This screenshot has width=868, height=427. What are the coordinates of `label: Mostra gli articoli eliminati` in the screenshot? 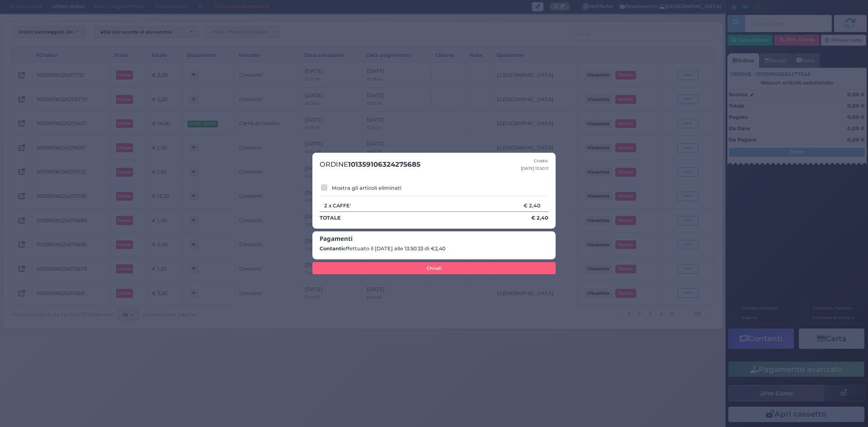 It's located at (367, 188).